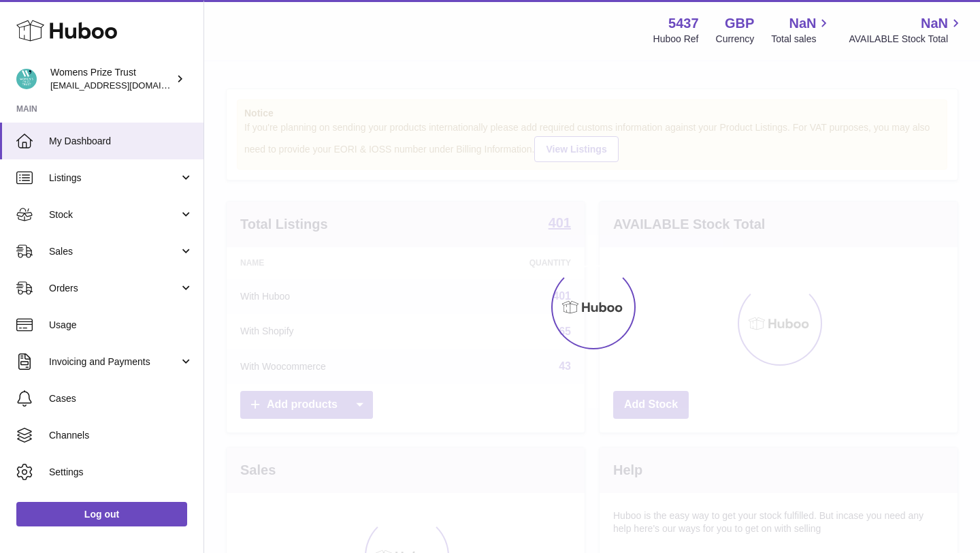 Image resolution: width=980 pixels, height=553 pixels. I want to click on span: Orders, so click(114, 288).